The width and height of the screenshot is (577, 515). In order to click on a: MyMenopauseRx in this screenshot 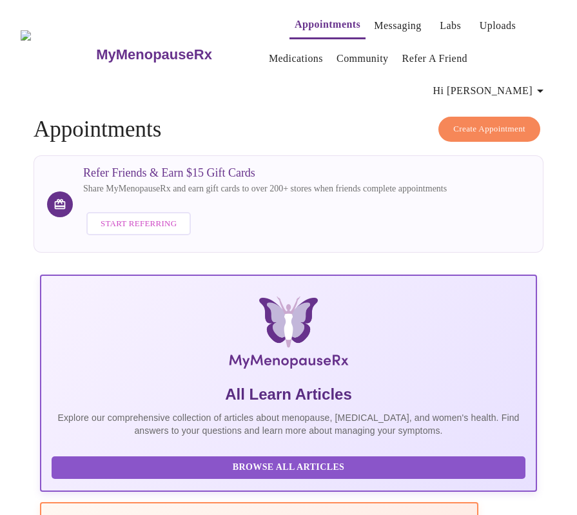, I will do `click(179, 55)`.